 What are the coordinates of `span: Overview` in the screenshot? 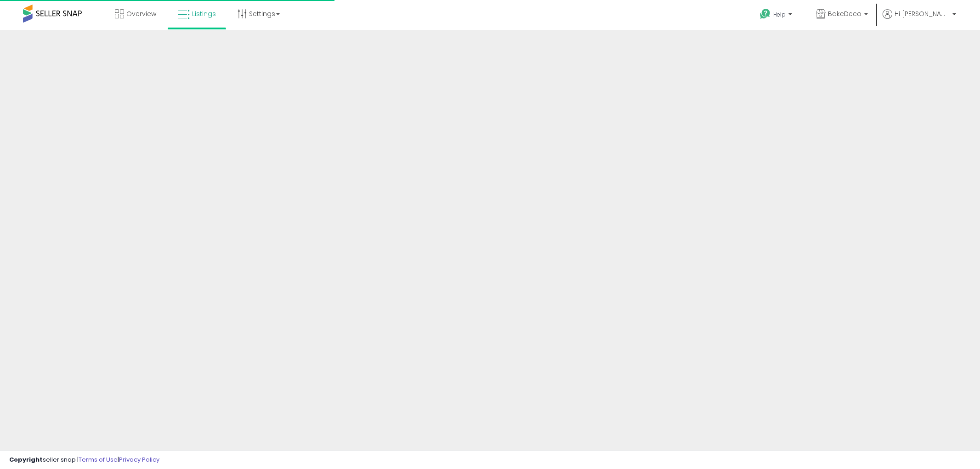 It's located at (141, 14).